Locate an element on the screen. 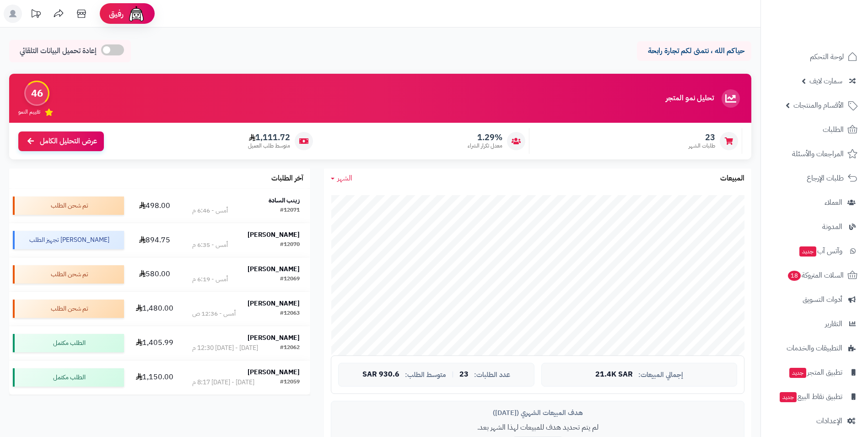  a: تطبيق نقاط البيعجديد is located at coordinates (815, 396).